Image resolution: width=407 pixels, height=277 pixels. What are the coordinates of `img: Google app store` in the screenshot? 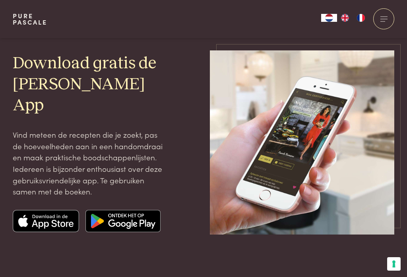 It's located at (123, 221).